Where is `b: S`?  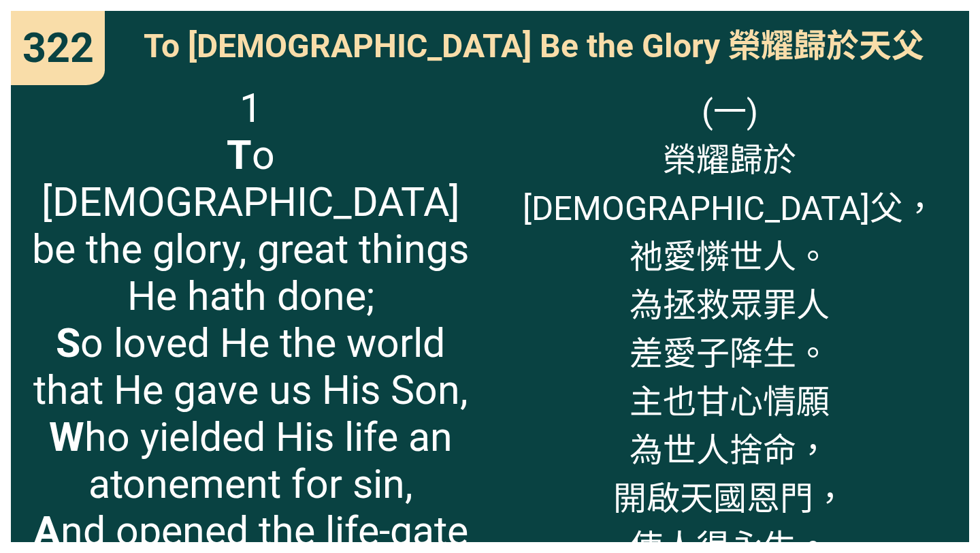 b: S is located at coordinates (68, 342).